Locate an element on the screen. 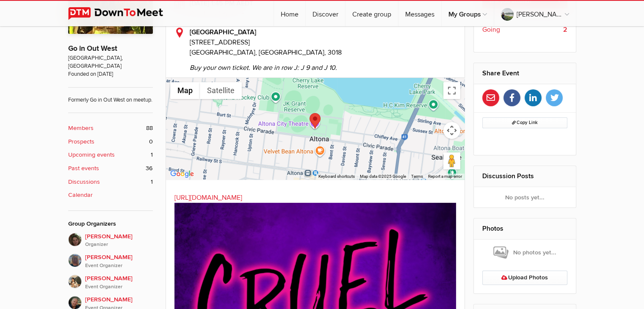 Image resolution: width=644 pixels, height=309 pixels. a: Members 88 is located at coordinates (111, 129).